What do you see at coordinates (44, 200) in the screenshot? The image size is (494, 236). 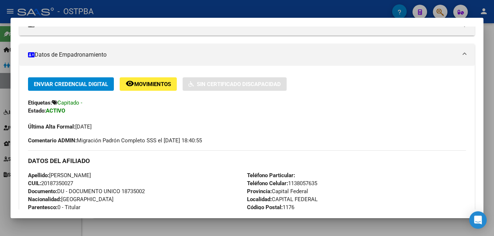 I see `strong: Nacionalidad:` at bounding box center [44, 200].